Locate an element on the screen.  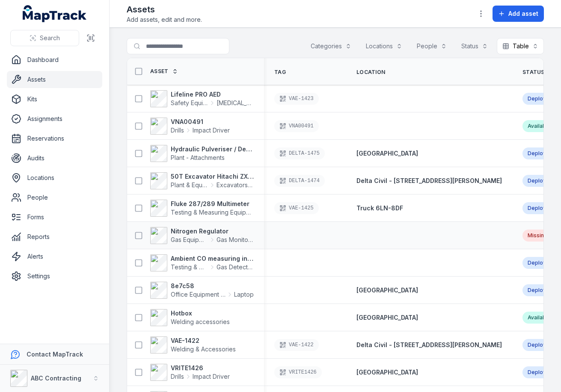
a: Forms is located at coordinates (54, 217).